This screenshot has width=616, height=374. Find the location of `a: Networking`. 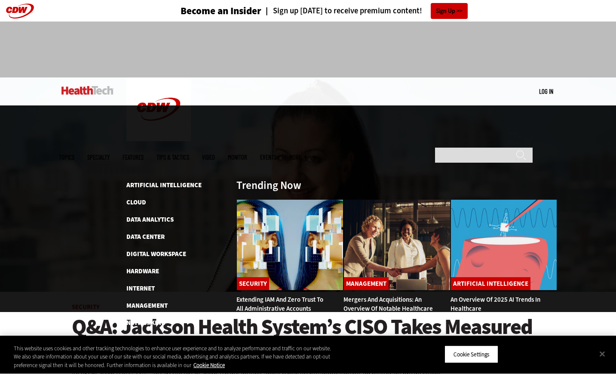

a: Networking is located at coordinates (146, 322).